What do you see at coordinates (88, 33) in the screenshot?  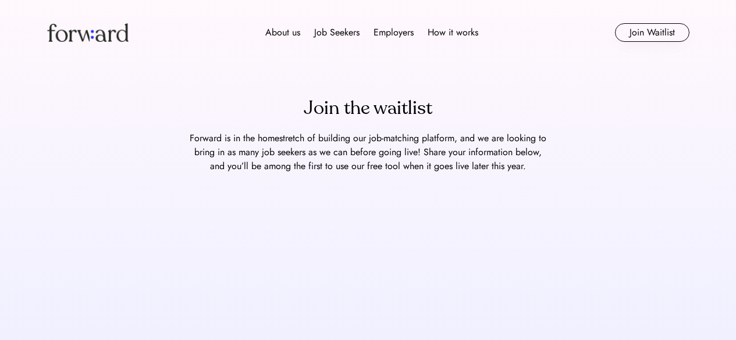 I see `img: Forward logo` at bounding box center [88, 33].